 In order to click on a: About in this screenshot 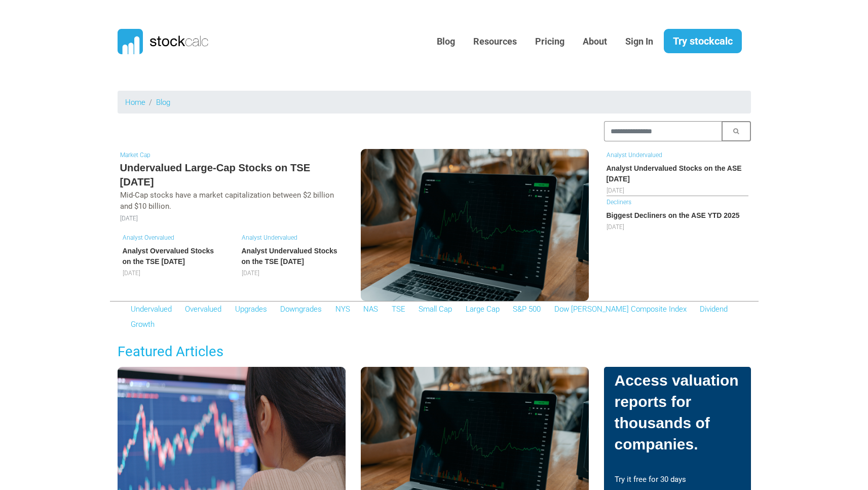, I will do `click(595, 42)`.